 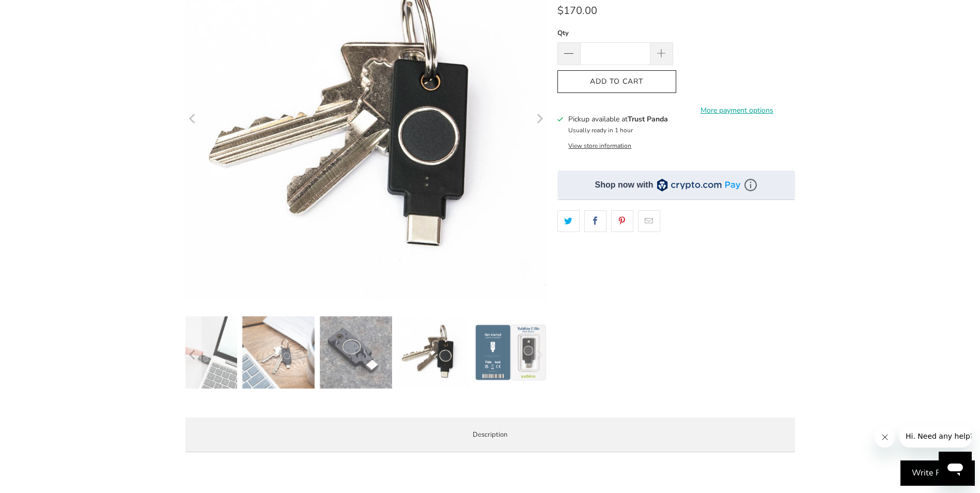 What do you see at coordinates (649, 221) in the screenshot?
I see `a: Email this to a friend` at bounding box center [649, 221].